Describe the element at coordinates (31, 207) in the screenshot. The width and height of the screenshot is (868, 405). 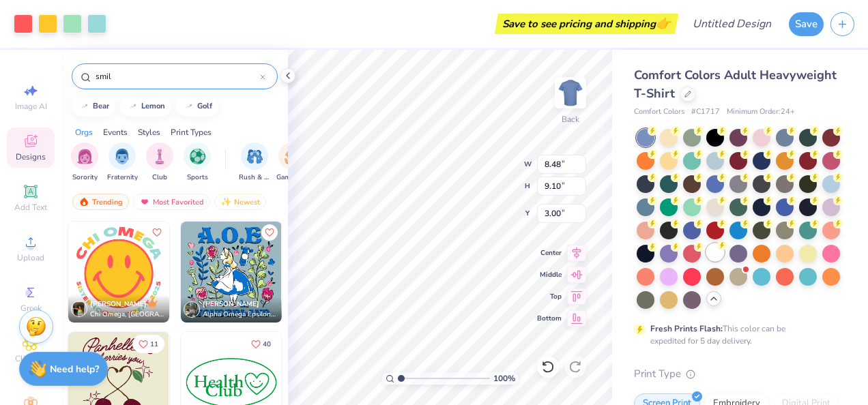
I see `span: Add Text` at that location.